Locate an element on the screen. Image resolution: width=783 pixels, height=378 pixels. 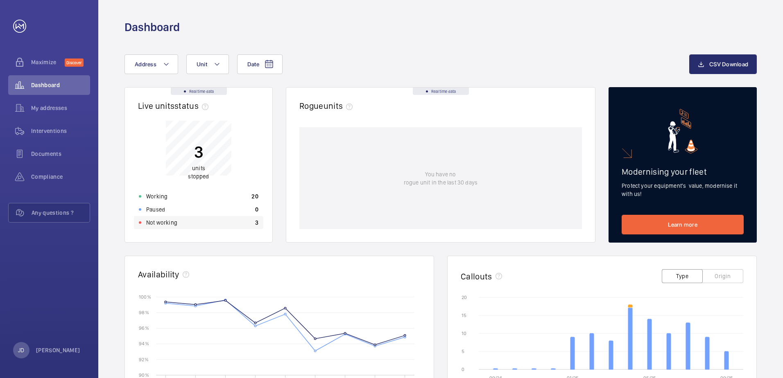
button: Date is located at coordinates (260, 64).